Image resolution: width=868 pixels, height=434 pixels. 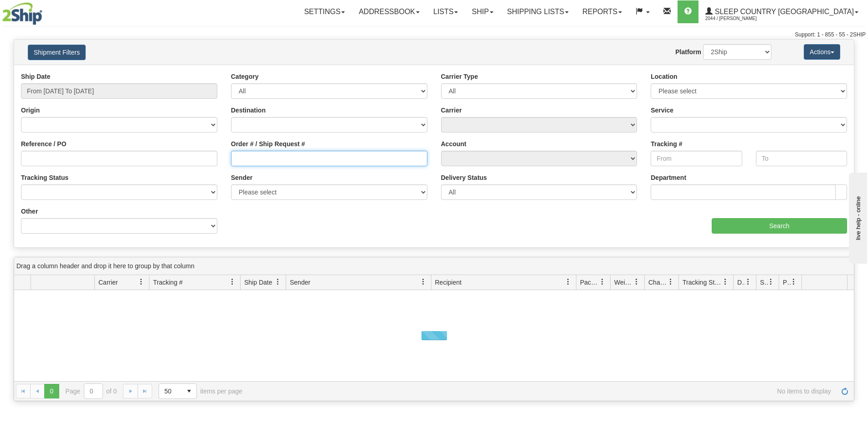 What do you see at coordinates (434, 35) in the screenshot?
I see `div: Support: 1 - 855 - 55 - 2SHIP` at bounding box center [434, 35].